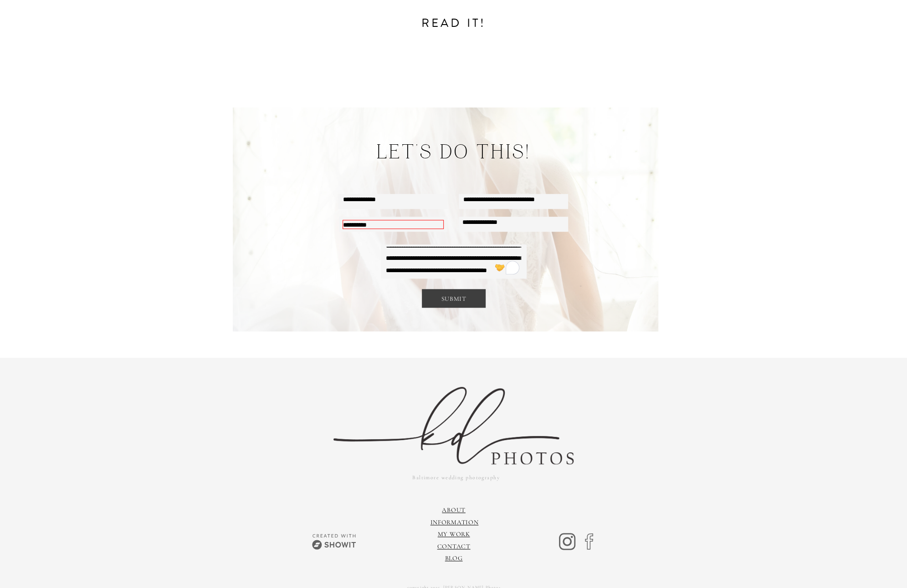  What do you see at coordinates (454, 534) in the screenshot?
I see `a: My Work` at bounding box center [454, 534].